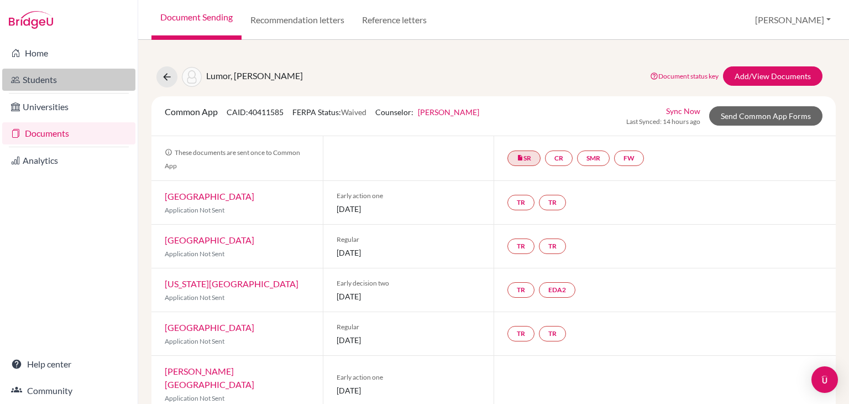 This screenshot has height=404, width=849. What do you see at coordinates (232, 159) in the screenshot?
I see `span: These documents are sent once to Common App` at bounding box center [232, 159].